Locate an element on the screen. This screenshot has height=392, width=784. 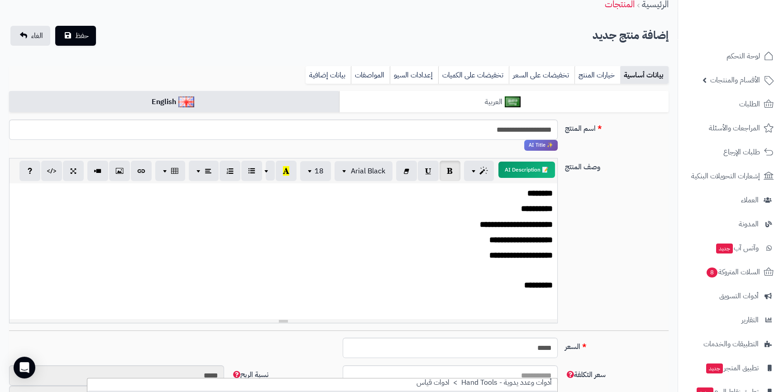
a: طلبات الإرجاع is located at coordinates (731, 152).